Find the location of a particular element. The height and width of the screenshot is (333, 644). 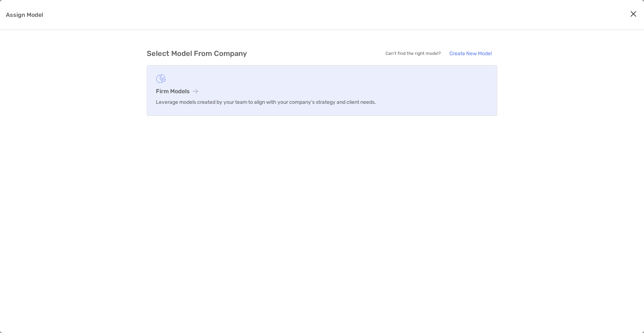

p: Assign Model is located at coordinates (25, 14).